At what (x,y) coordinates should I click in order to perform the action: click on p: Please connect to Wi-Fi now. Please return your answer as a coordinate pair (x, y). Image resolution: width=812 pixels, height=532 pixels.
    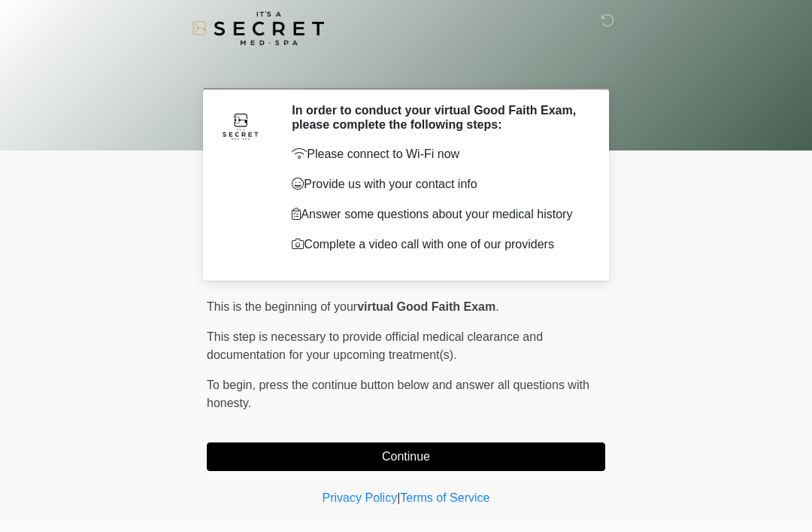
    Looking at the image, I should click on (437, 154).